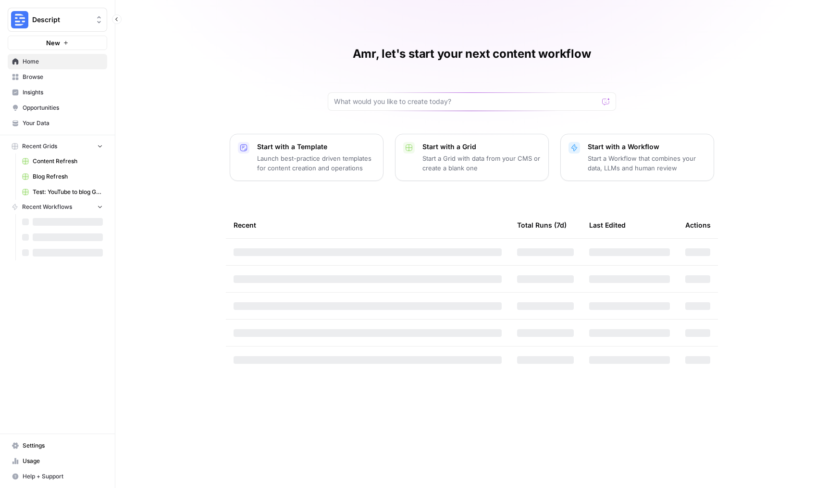 This screenshot has width=828, height=488. I want to click on button: Workspace: Descript, so click(57, 20).